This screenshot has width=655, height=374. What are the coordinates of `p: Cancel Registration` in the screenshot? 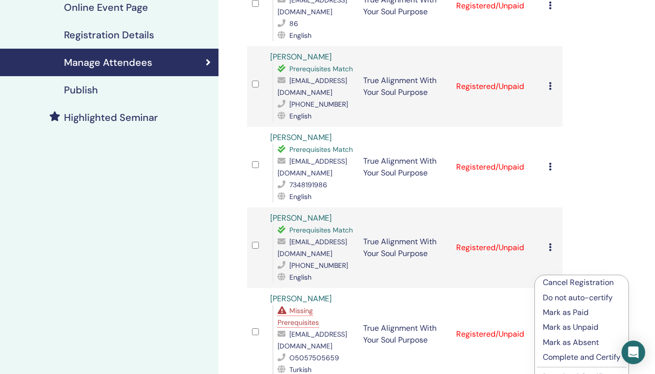 It's located at (581, 283).